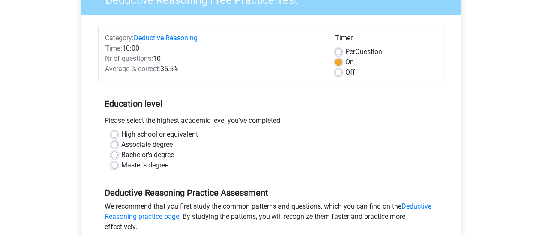 The width and height of the screenshot is (542, 236). I want to click on span: Average % correct:, so click(132, 69).